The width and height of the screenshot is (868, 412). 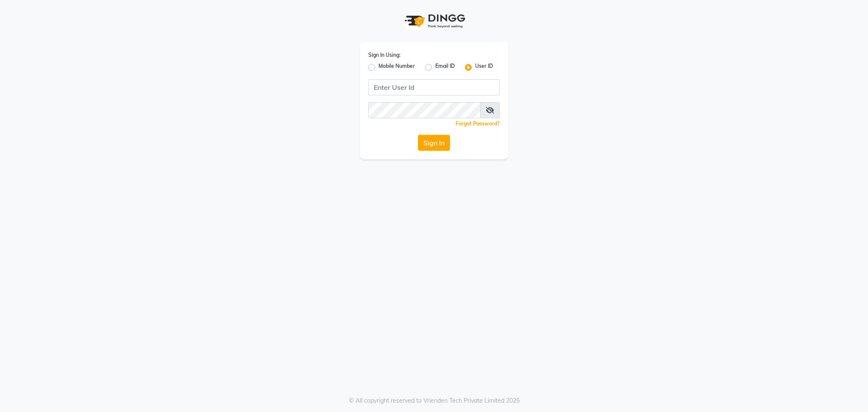 I want to click on label: Mobile Number, so click(x=397, y=67).